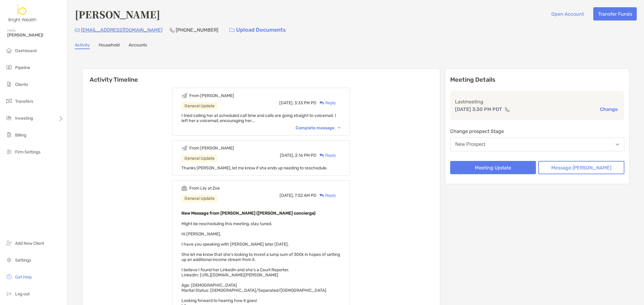 This screenshot has width=644, height=305. I want to click on img: Phone Icon, so click(172, 31).